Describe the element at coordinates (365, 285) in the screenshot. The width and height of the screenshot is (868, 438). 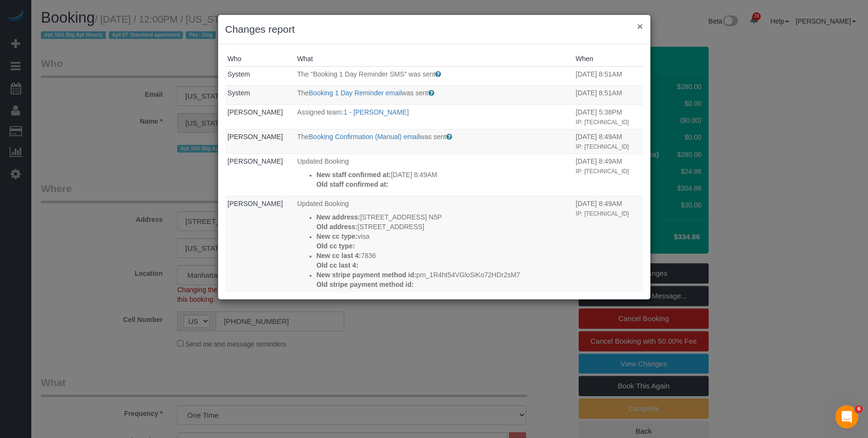
I see `strong: Old stripe payment method id:` at that location.